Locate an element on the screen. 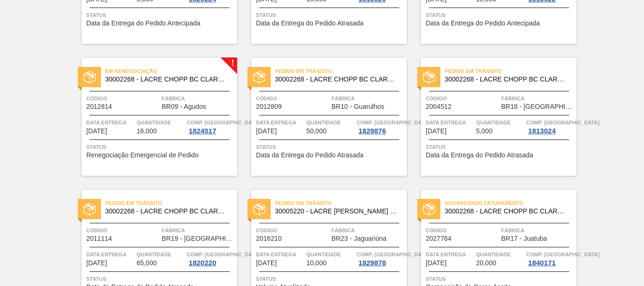  span: 20,000 is located at coordinates (486, 264).